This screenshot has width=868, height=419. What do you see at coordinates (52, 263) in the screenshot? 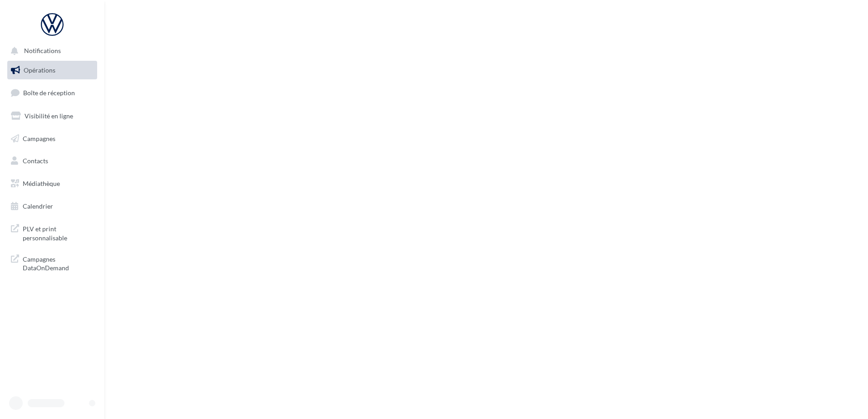
I see `a: Campagnes DataOnDemand` at bounding box center [52, 263].